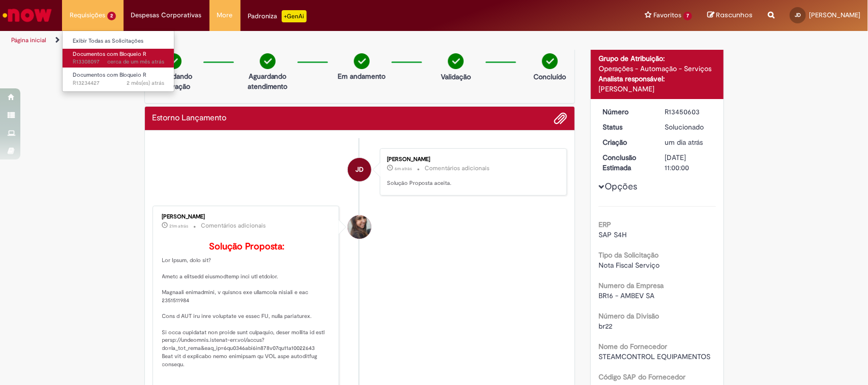 This screenshot has width=868, height=385. What do you see at coordinates (626, 127) in the screenshot?
I see `dt: Status` at bounding box center [626, 127].